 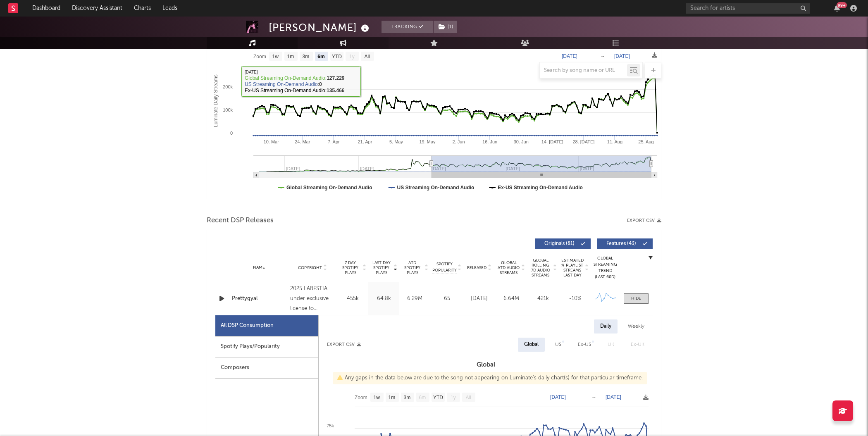 I want to click on span: Spotify Popularity, so click(x=444, y=268).